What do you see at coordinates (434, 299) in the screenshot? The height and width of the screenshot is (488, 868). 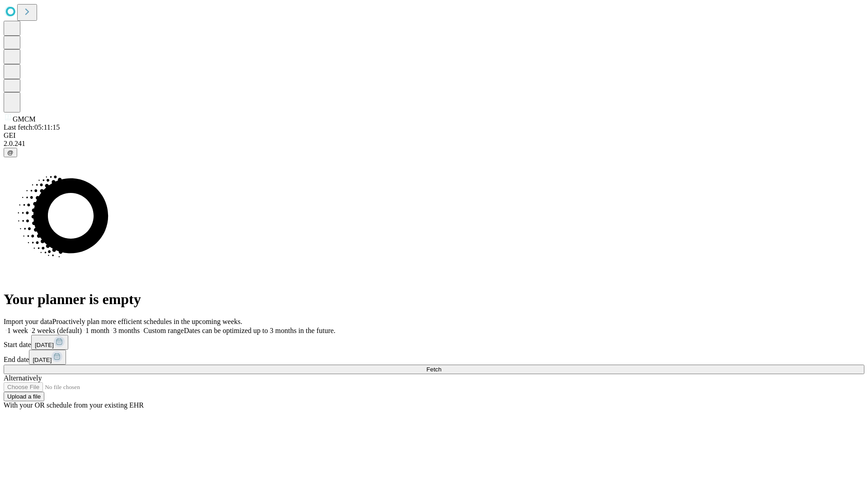 I see `h1: Your planner is empty` at bounding box center [434, 299].